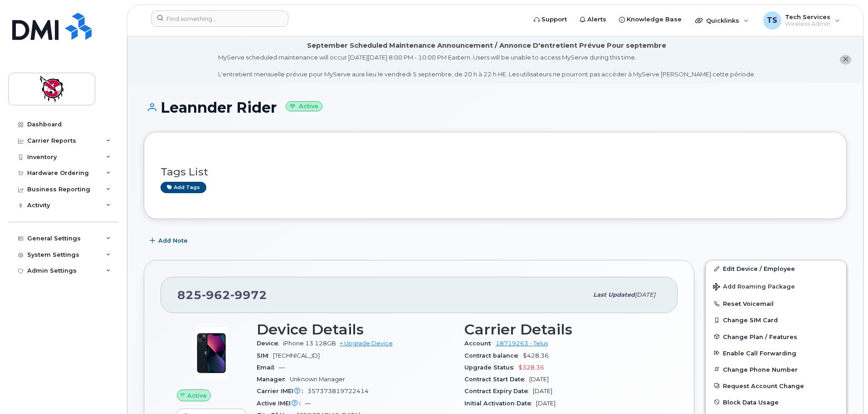 This screenshot has height=414, width=868. What do you see at coordinates (776, 303) in the screenshot?
I see `button: Reset Voicemail` at bounding box center [776, 303].